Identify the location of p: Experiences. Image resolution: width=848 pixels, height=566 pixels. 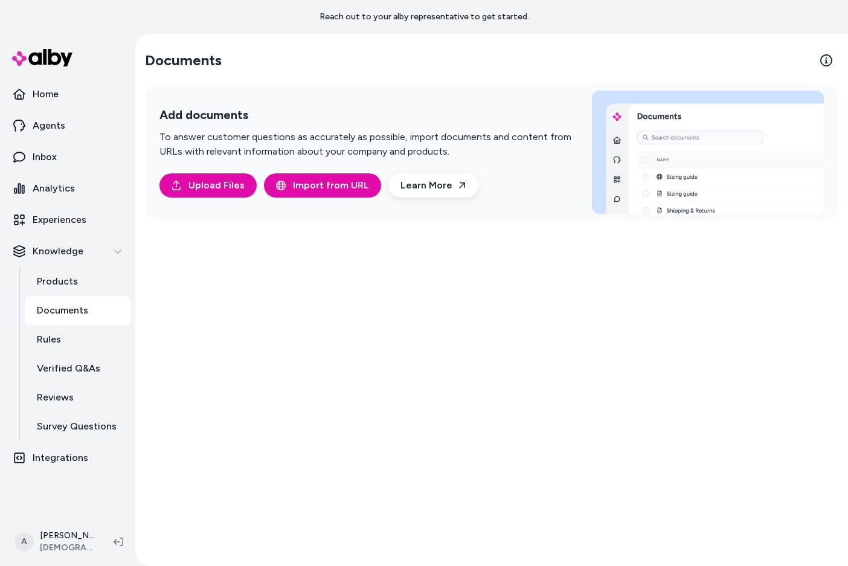
(59, 220).